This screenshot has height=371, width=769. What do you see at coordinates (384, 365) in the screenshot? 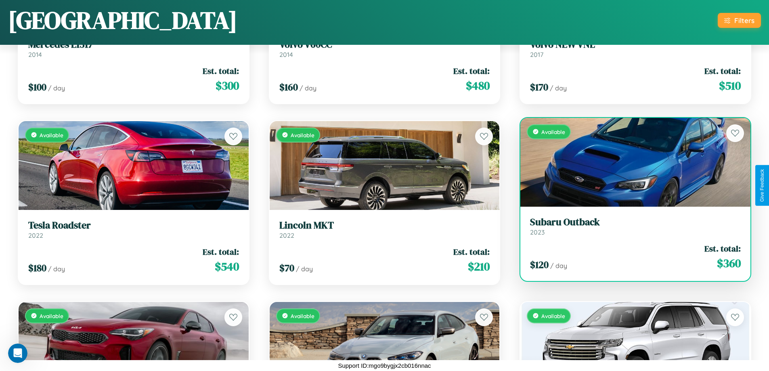
I see `p: Support ID: mgo9bygjx2cb016nnac` at bounding box center [384, 365].